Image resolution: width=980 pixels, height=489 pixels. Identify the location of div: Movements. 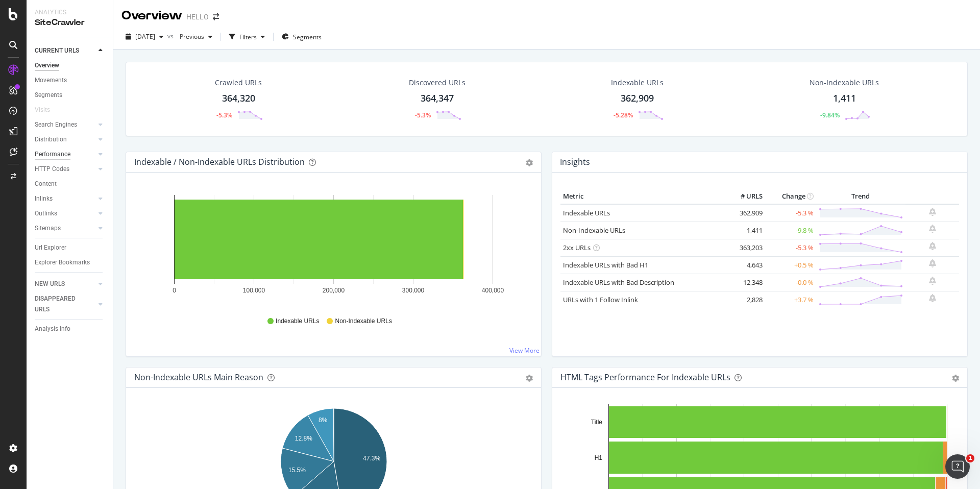
(50, 80).